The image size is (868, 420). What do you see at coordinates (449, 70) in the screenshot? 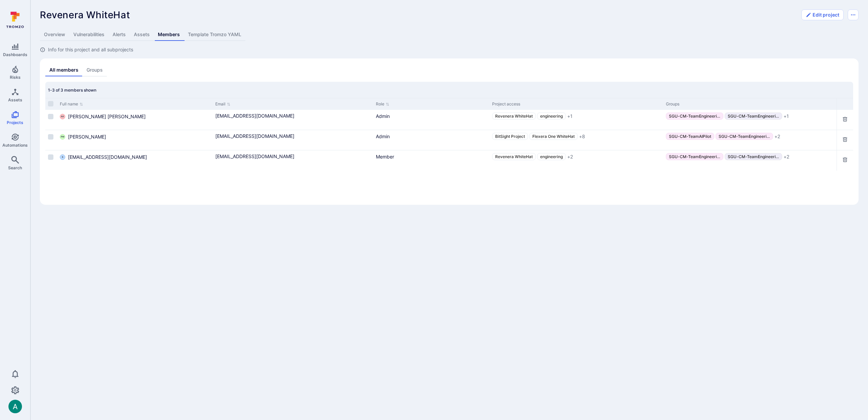
I see `div: Project members tabs` at bounding box center [449, 70].